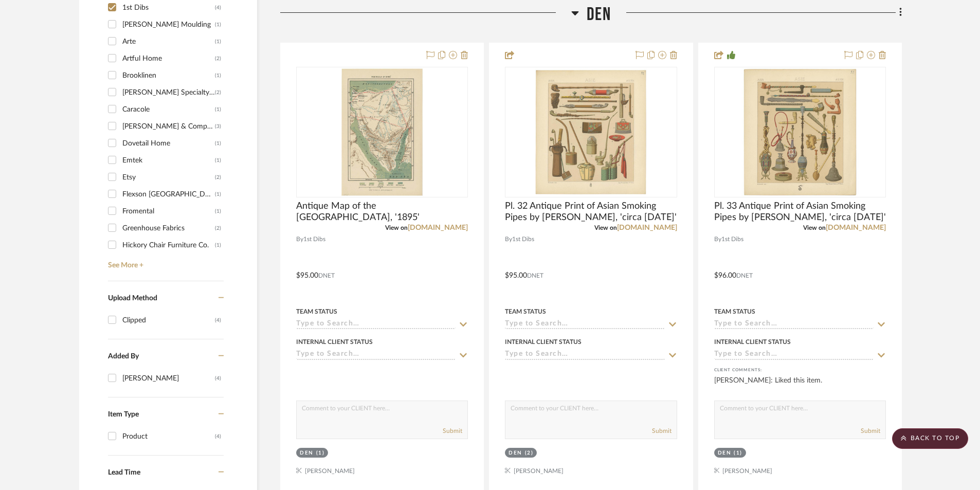 This screenshot has height=490, width=980. I want to click on a: See More +, so click(164, 261).